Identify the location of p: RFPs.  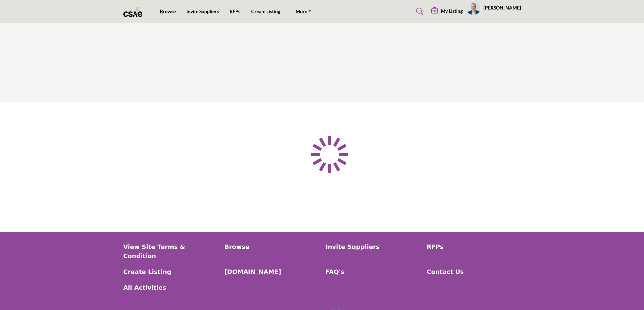
(474, 246).